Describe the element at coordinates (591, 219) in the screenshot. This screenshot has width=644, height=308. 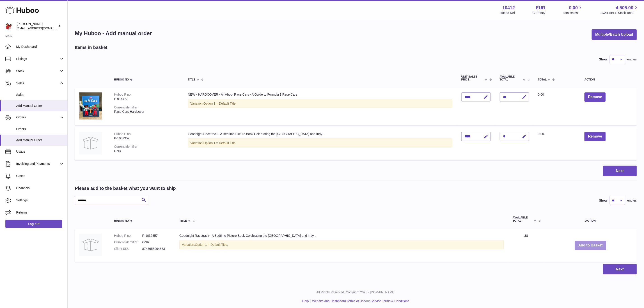
I see `th: Action` at that location.